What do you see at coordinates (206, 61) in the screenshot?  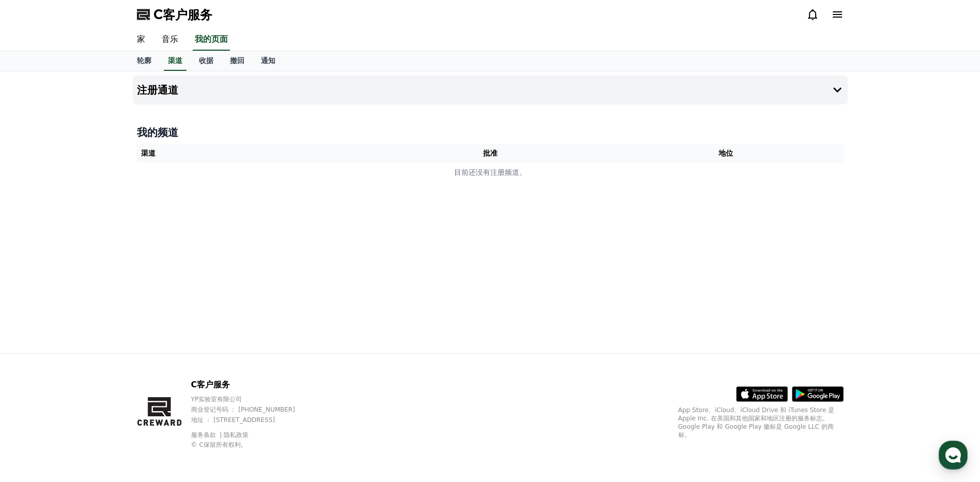 I see `a: 收据` at bounding box center [206, 61].